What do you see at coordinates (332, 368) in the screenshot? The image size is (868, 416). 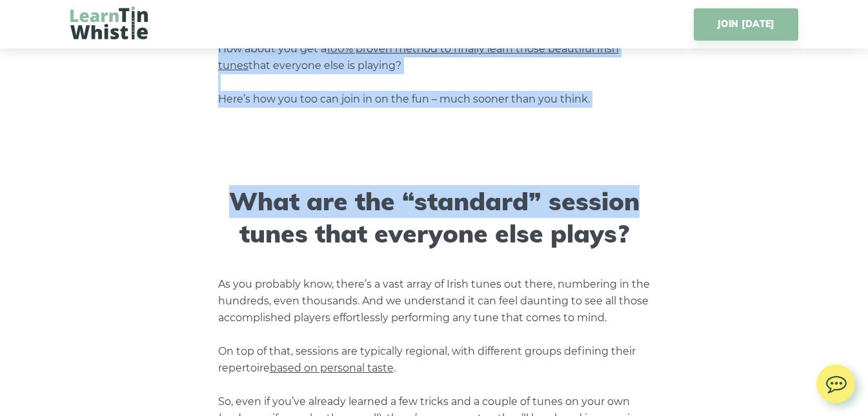 I see `span: based on personal taste` at bounding box center [332, 368].